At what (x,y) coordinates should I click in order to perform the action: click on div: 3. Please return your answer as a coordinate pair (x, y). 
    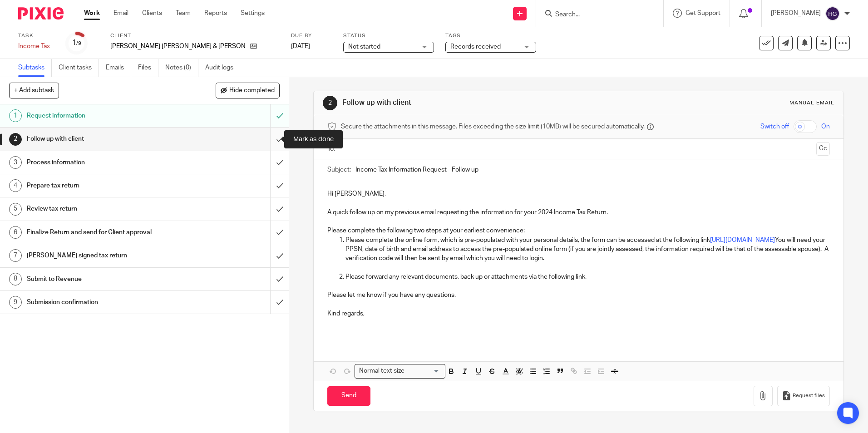
    Looking at the image, I should click on (15, 162).